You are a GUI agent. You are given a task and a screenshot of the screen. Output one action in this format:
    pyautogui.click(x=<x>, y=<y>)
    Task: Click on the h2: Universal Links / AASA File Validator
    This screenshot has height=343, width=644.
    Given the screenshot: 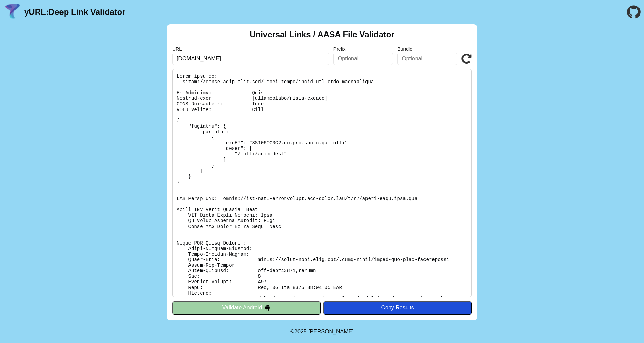 What is the action you would take?
    pyautogui.click(x=322, y=35)
    